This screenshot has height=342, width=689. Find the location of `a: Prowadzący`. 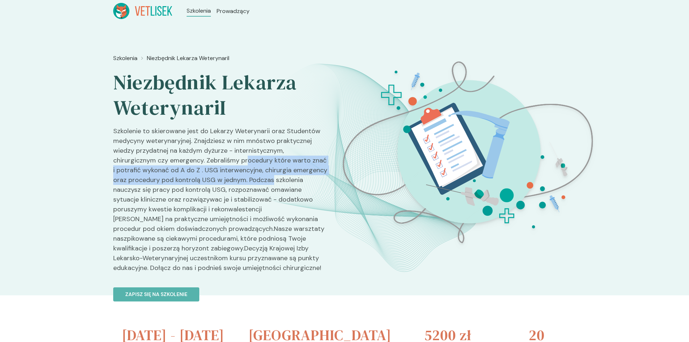

a: Prowadzący is located at coordinates (233, 11).